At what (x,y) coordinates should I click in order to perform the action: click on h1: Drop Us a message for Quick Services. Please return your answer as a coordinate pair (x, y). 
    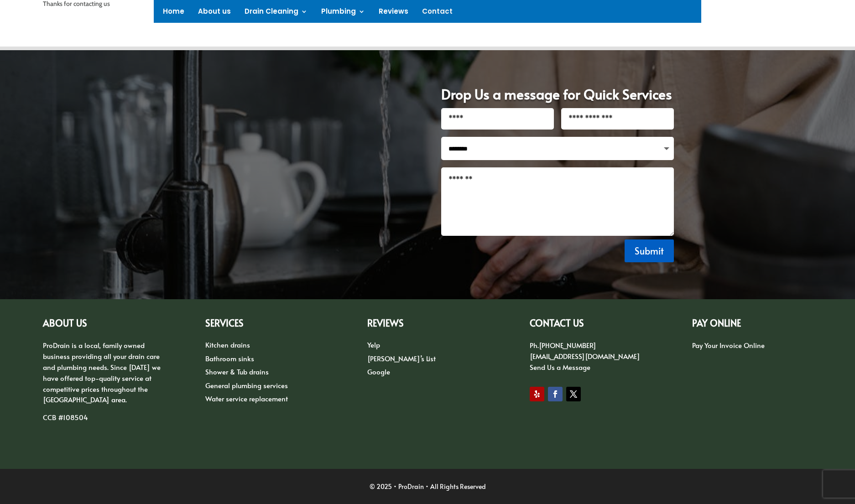
    Looking at the image, I should click on (557, 98).